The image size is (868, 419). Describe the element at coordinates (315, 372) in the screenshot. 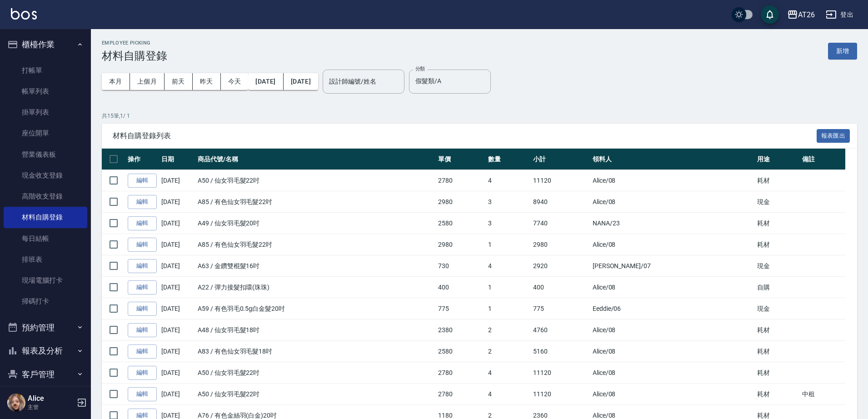

I see `td: A50 / 仙女羽毛髮22吋` at that location.